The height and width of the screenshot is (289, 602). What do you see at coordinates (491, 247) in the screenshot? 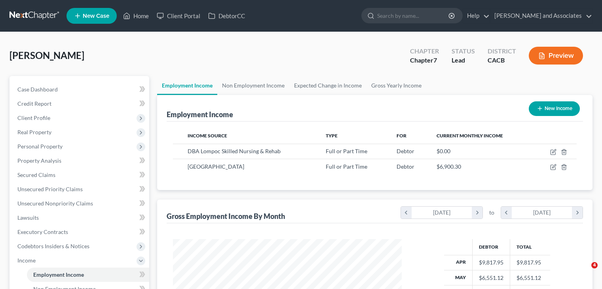
I see `th: Debtor` at bounding box center [491, 247].